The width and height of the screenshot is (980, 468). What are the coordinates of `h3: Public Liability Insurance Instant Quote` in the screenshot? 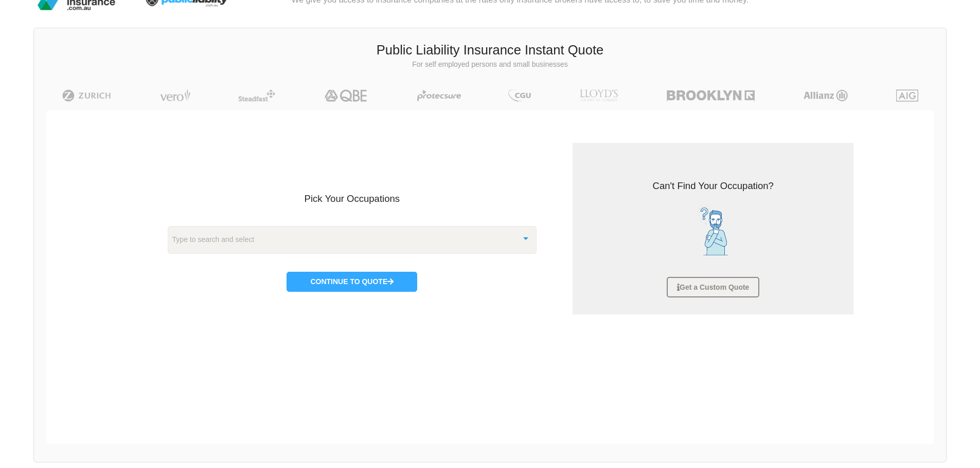 It's located at (490, 50).